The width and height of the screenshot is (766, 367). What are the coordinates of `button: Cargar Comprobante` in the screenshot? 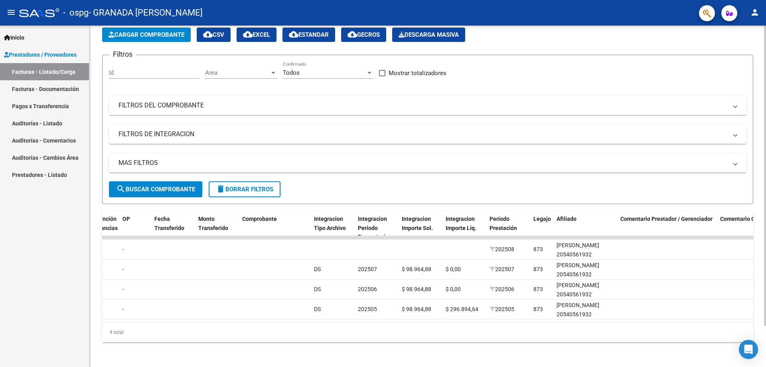 It's located at (146, 35).